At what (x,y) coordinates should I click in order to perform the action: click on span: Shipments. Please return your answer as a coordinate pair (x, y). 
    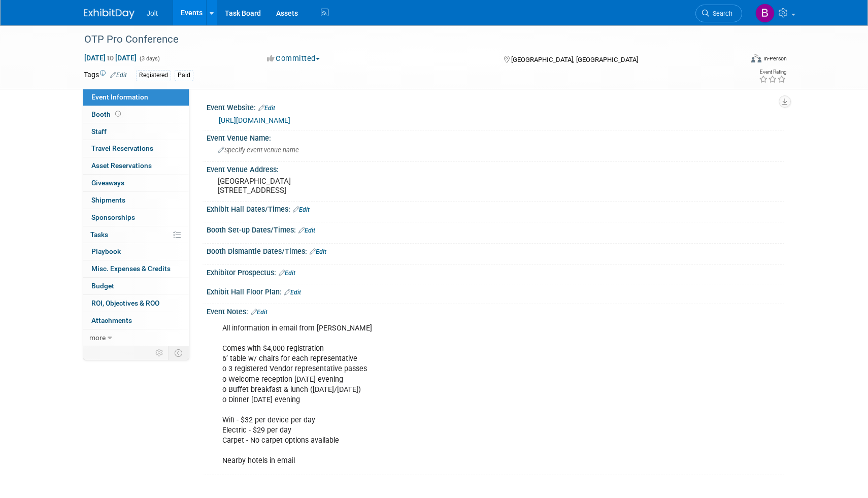
    Looking at the image, I should click on (108, 200).